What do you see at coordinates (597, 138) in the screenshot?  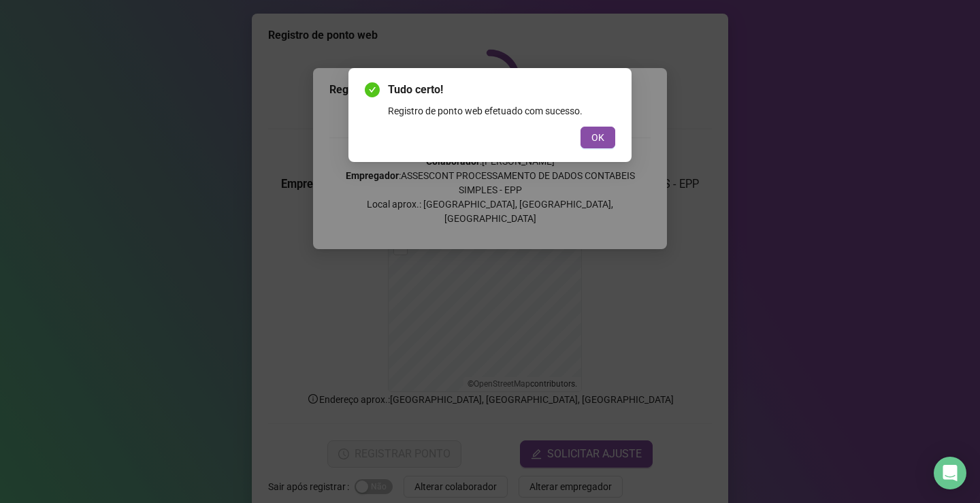 I see `button: OK` at bounding box center [597, 138].